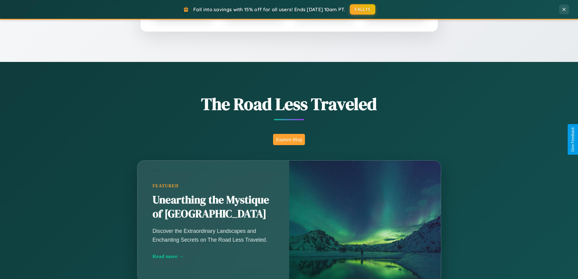 The height and width of the screenshot is (279, 578). What do you see at coordinates (289, 139) in the screenshot?
I see `button: Explore Blog` at bounding box center [289, 139].